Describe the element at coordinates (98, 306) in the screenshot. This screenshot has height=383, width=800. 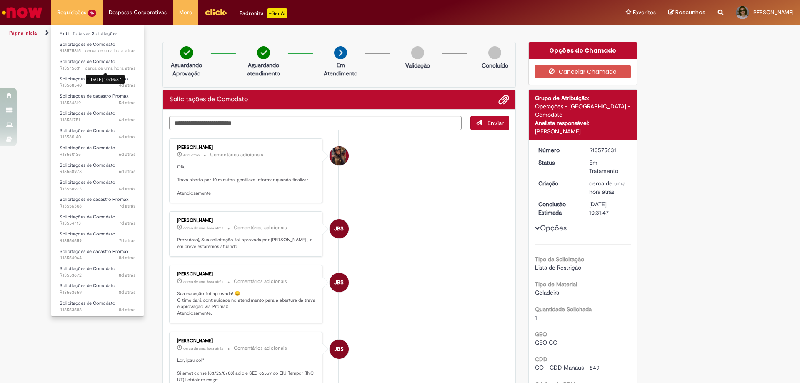
I see `a: Aberto R13553588 : Solicitações de Comodato` at that location.